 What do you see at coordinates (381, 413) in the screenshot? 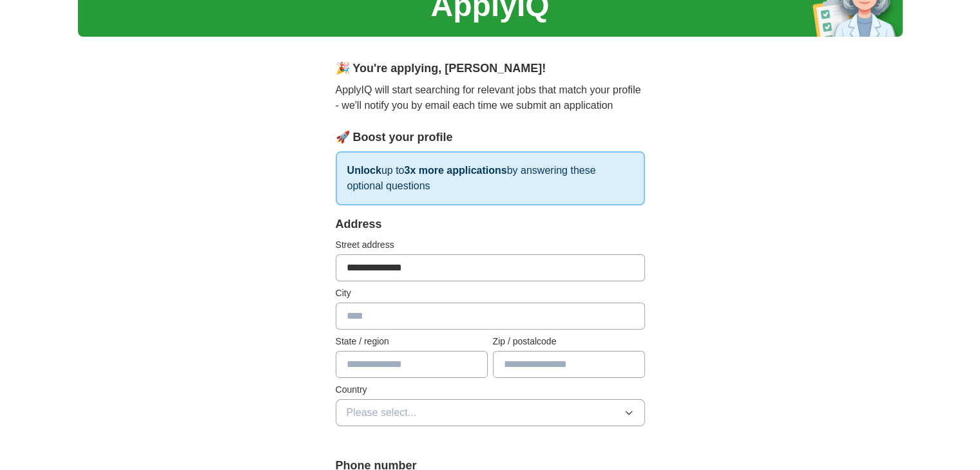
I see `span: Please select...` at bounding box center [381, 413].